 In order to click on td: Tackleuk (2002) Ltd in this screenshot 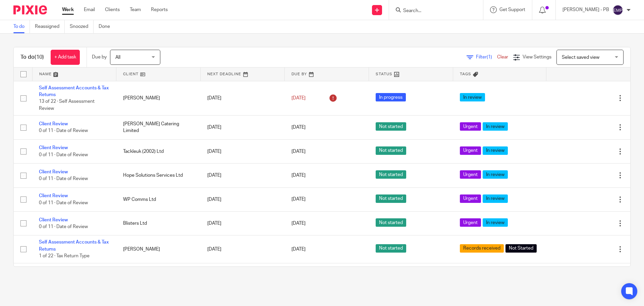, I will do `click(158, 151)`.